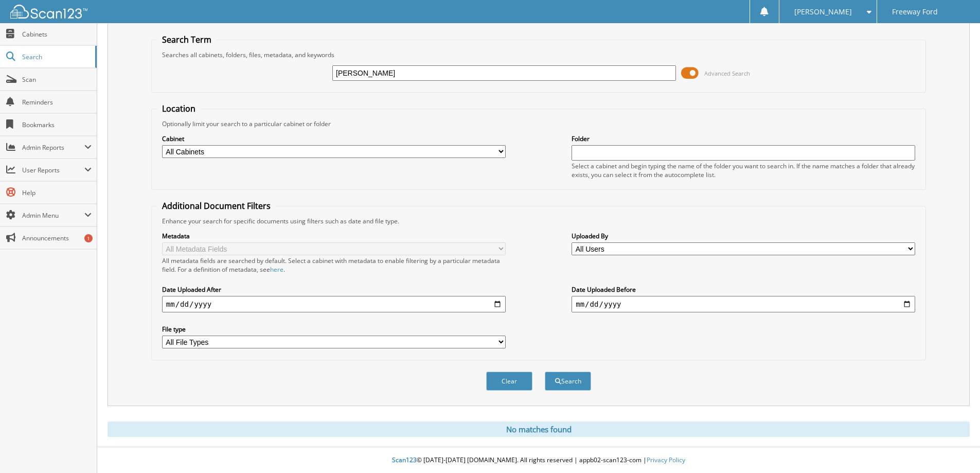 The image size is (980, 473). I want to click on label: Uploaded By, so click(743, 236).